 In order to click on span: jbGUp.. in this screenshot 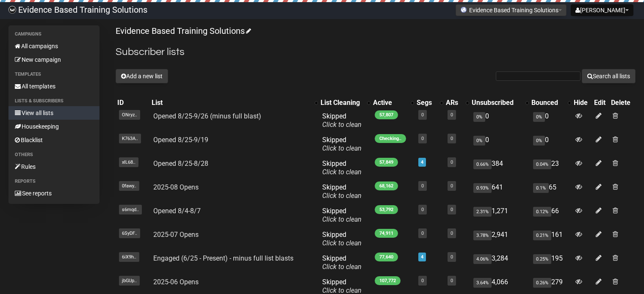, I will do `click(129, 280)`.